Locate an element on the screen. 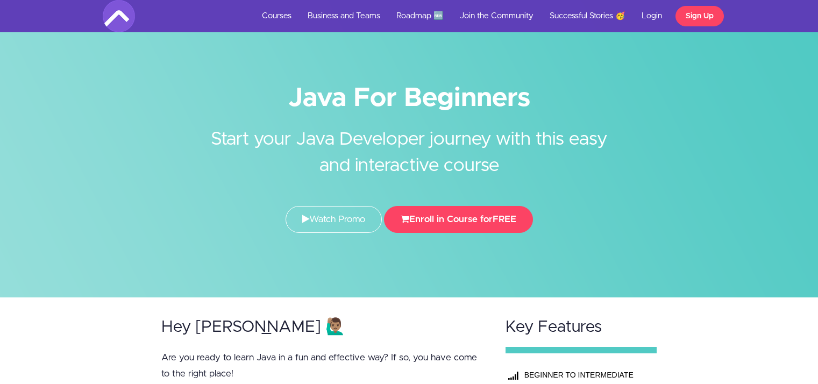 This screenshot has height=384, width=818. h2: Key Features is located at coordinates (582, 327).